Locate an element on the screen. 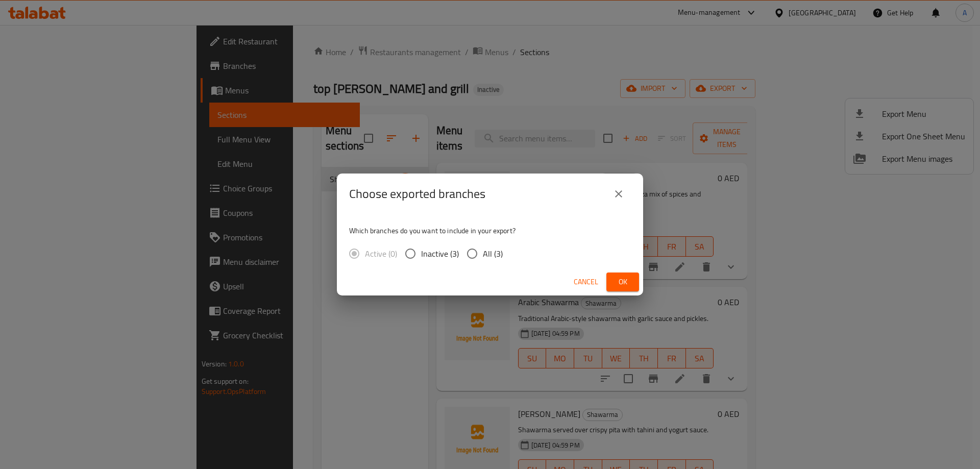 The image size is (980, 469). button: Ok is located at coordinates (623, 281).